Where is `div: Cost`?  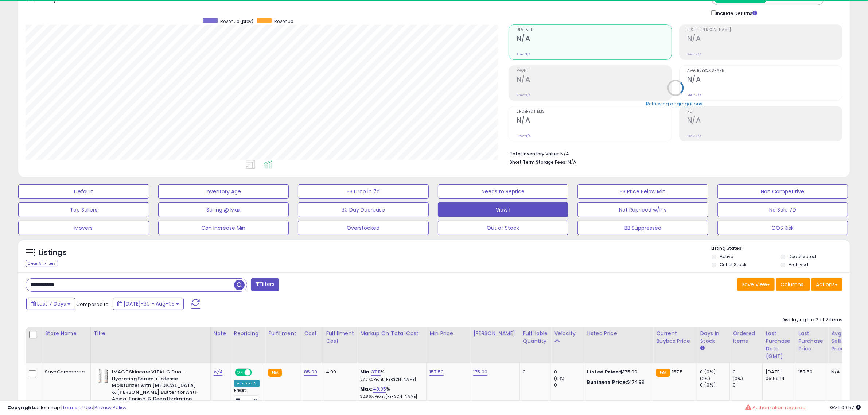
div: Cost is located at coordinates (312, 333).